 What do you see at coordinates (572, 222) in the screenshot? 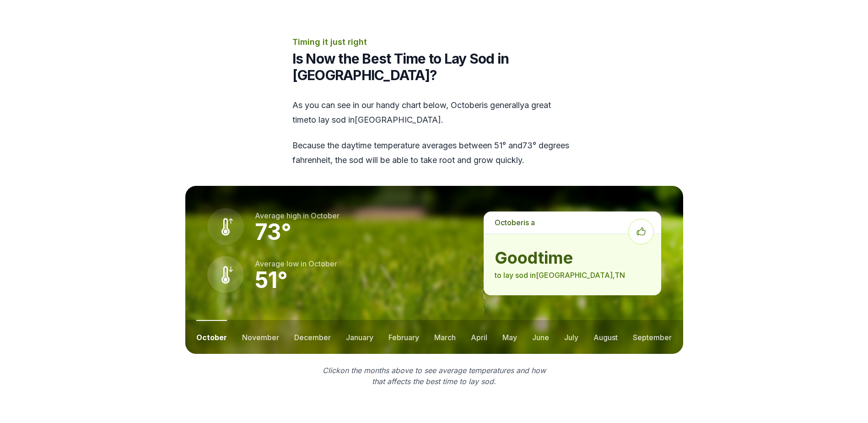
I see `p: is a` at bounding box center [572, 222].